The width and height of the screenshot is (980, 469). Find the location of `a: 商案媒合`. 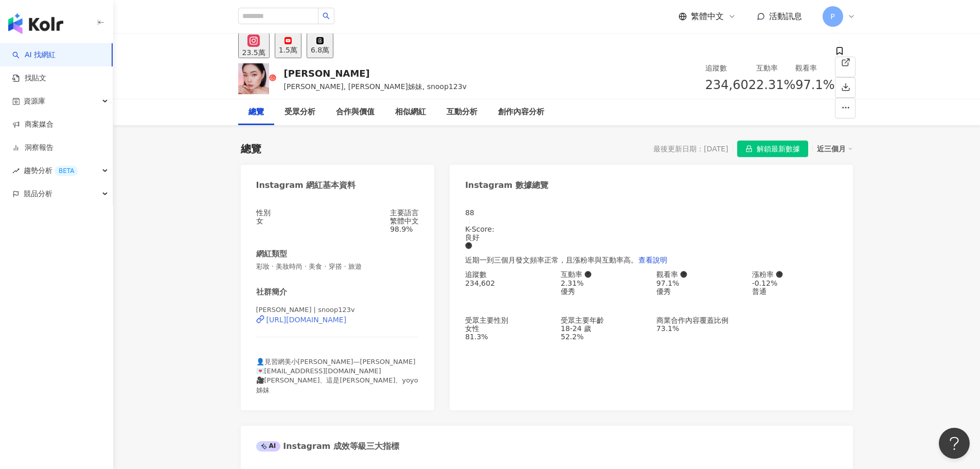

a: 商案媒合 is located at coordinates (33, 124).